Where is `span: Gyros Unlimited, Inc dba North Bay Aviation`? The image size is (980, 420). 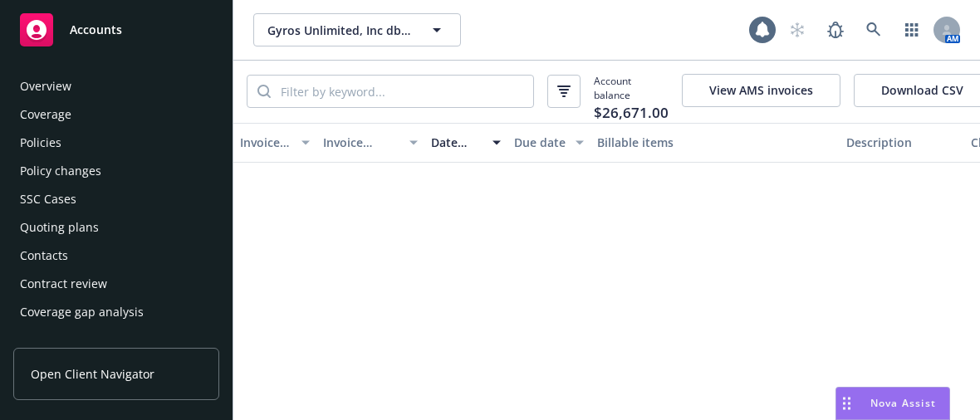
span: Gyros Unlimited, Inc dba North Bay Aviation is located at coordinates (338, 30).